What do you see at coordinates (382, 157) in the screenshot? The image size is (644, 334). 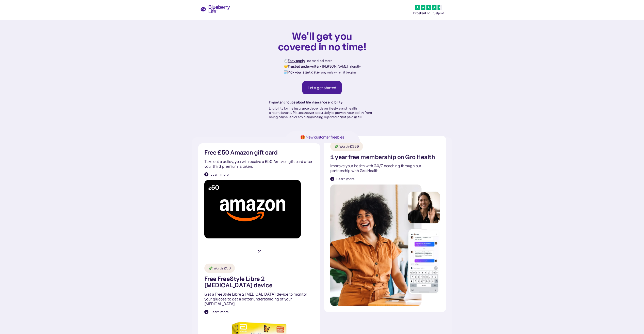 I see `h2: 1 year free membership on Gro Health` at bounding box center [382, 157].